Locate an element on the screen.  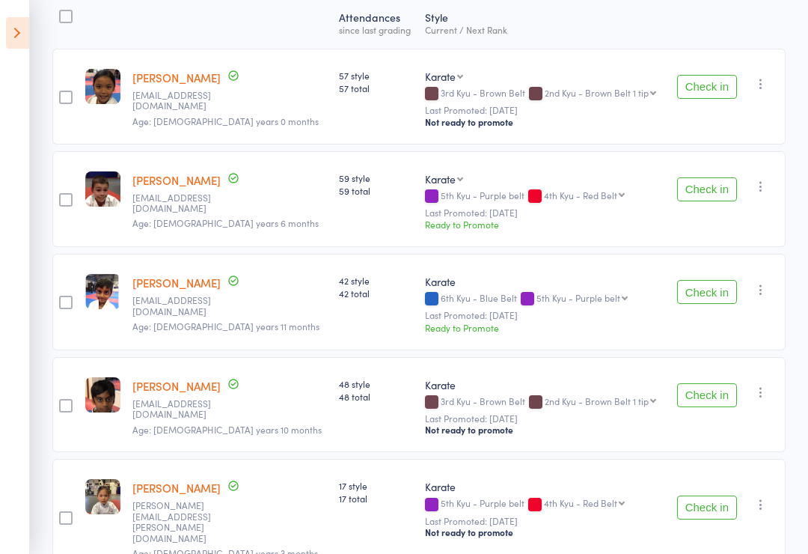
span: 57 total is located at coordinates (376, 88).